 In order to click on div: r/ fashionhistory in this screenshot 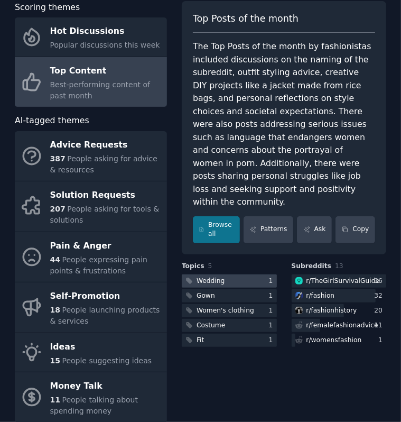, I will do `click(332, 311)`.